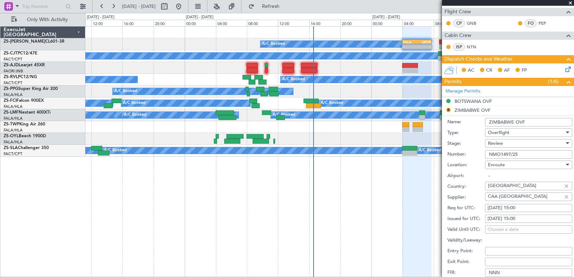 The width and height of the screenshot is (574, 277). What do you see at coordinates (531, 23) in the screenshot?
I see `div: FO` at bounding box center [531, 23].